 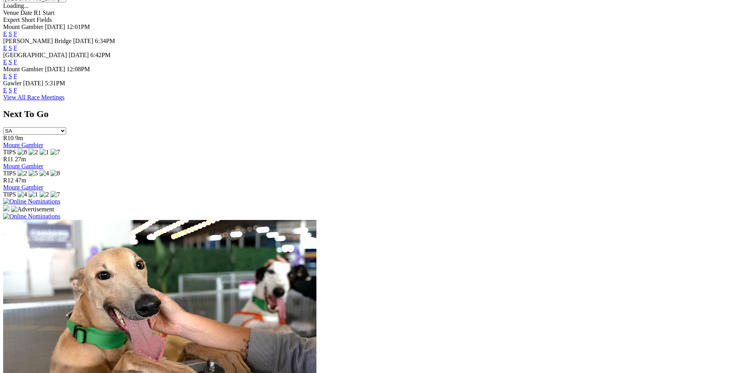 I want to click on span: 12:08PM, so click(x=78, y=69).